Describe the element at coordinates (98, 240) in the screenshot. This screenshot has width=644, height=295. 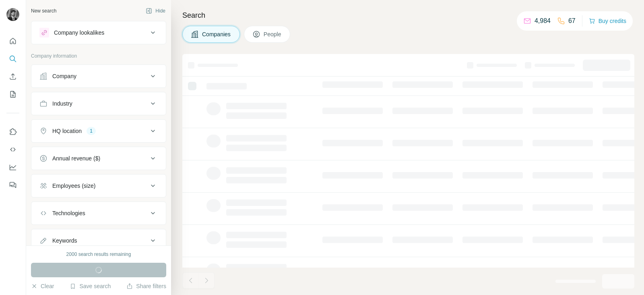
I see `button: Keywords` at that location.